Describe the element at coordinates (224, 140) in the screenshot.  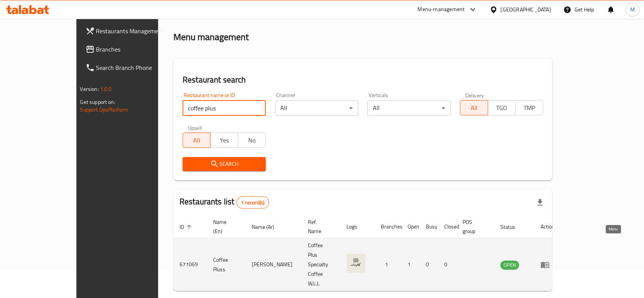
I see `span: Yes` at that location.